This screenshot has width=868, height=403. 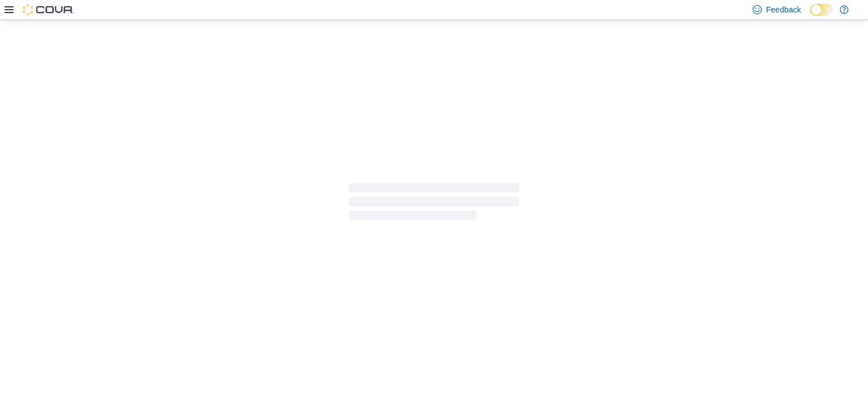 What do you see at coordinates (783, 9) in the screenshot?
I see `span: Feedback` at bounding box center [783, 9].